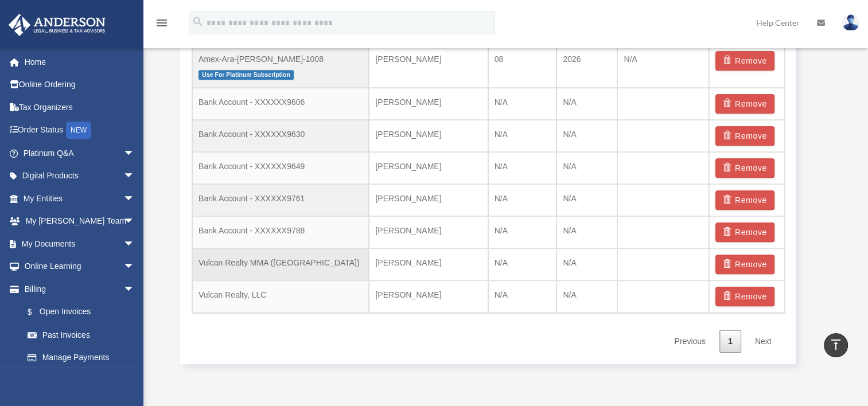 The height and width of the screenshot is (406, 868). What do you see at coordinates (836, 345) in the screenshot?
I see `i: vertical_align_top` at bounding box center [836, 345].